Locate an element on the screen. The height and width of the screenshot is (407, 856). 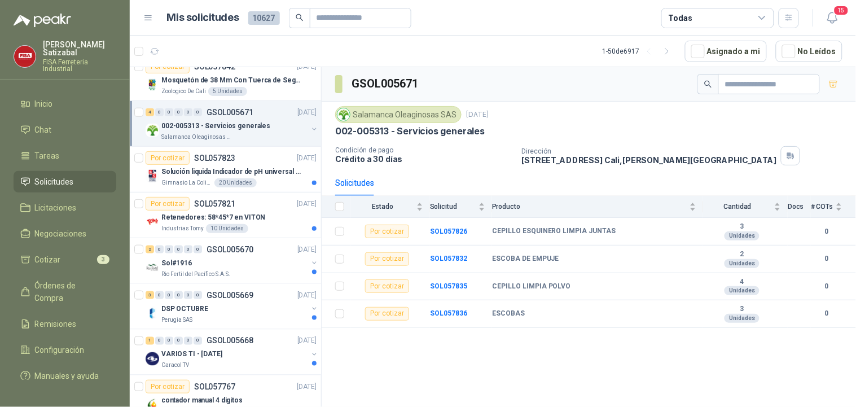
p: Gimnasio La Colina is located at coordinates (187, 183).